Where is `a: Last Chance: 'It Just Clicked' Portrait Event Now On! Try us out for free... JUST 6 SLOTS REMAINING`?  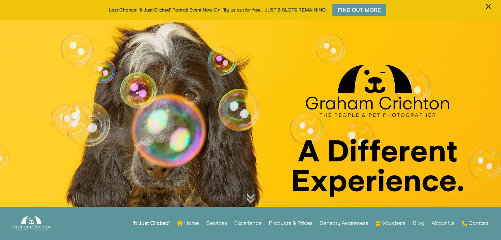 a: Last Chance: 'It Just Clicked' Portrait Event Now On! Try us out for free... JUST 6 SLOTS REMAINING is located at coordinates (217, 10).